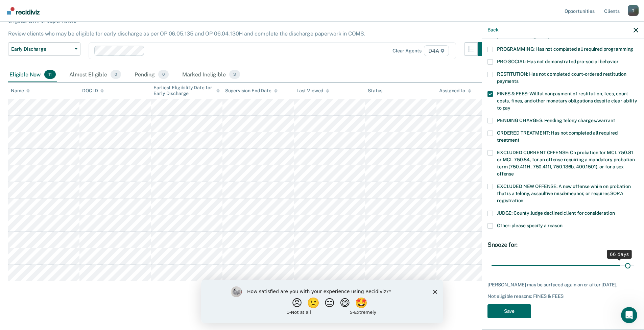 Image resolution: width=644 pixels, height=330 pixels. What do you see at coordinates (235, 74) in the screenshot?
I see `span: 3` at bounding box center [235, 74].